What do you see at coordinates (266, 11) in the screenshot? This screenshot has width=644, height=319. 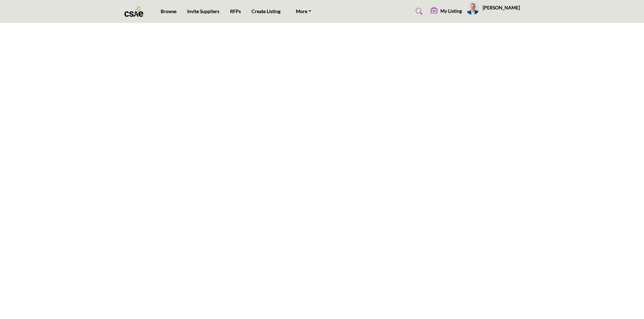 I see `a: Create Listing` at bounding box center [266, 11].